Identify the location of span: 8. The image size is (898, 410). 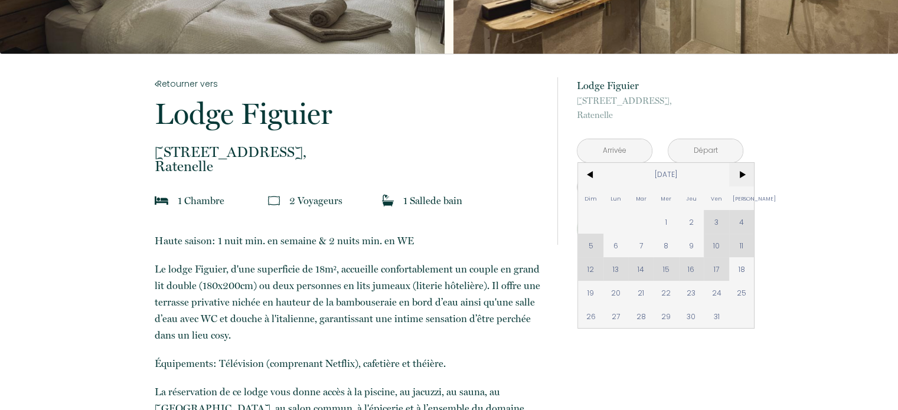
(666, 246).